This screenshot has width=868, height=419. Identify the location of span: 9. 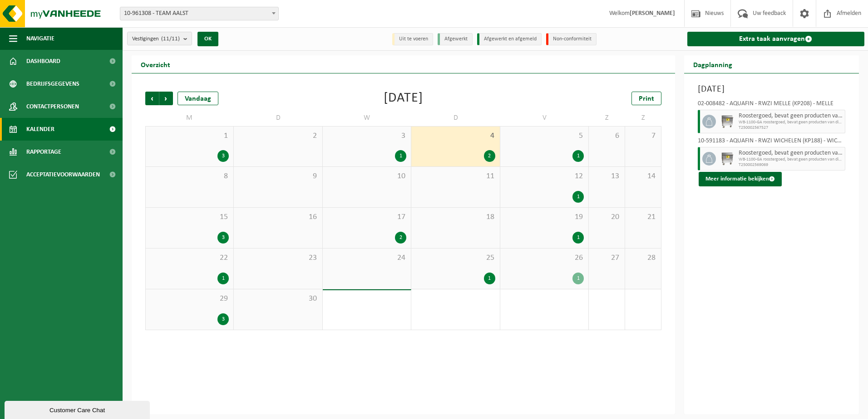
(278, 177).